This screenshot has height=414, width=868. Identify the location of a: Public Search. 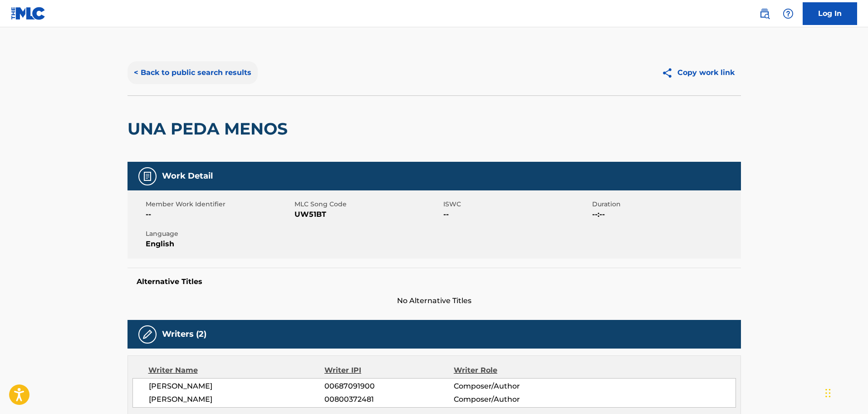
(765, 13).